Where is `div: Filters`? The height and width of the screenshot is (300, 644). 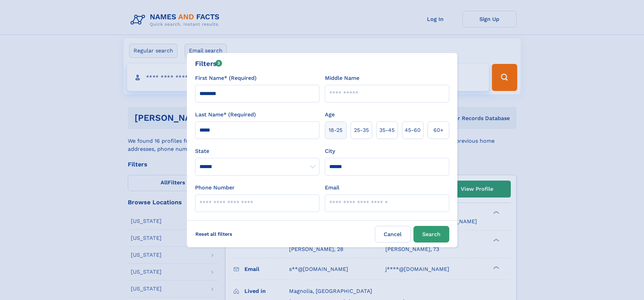
div: Filters is located at coordinates (208, 63).